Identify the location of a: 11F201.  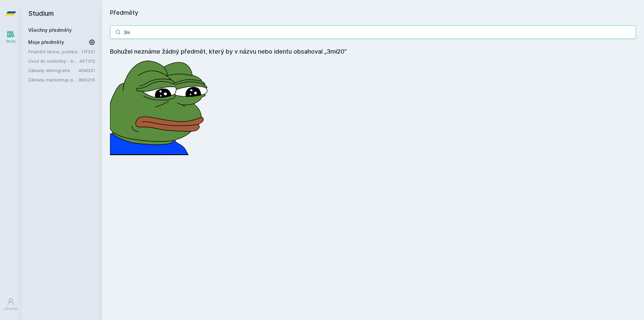
(88, 52).